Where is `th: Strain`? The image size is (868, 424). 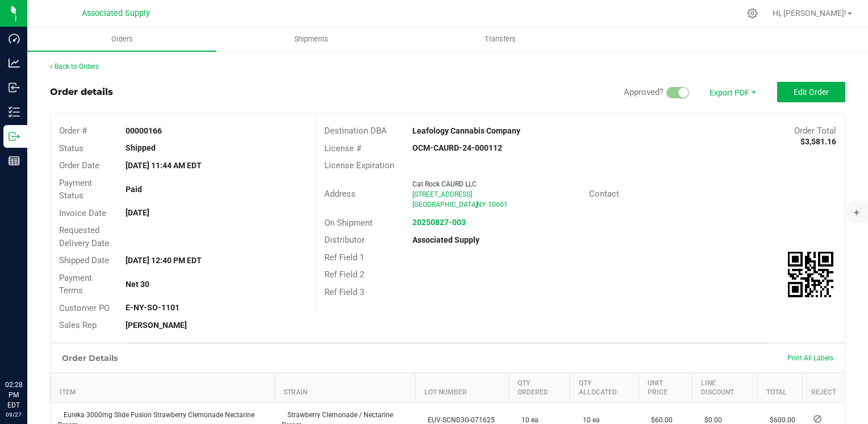 th: Strain is located at coordinates (344, 387).